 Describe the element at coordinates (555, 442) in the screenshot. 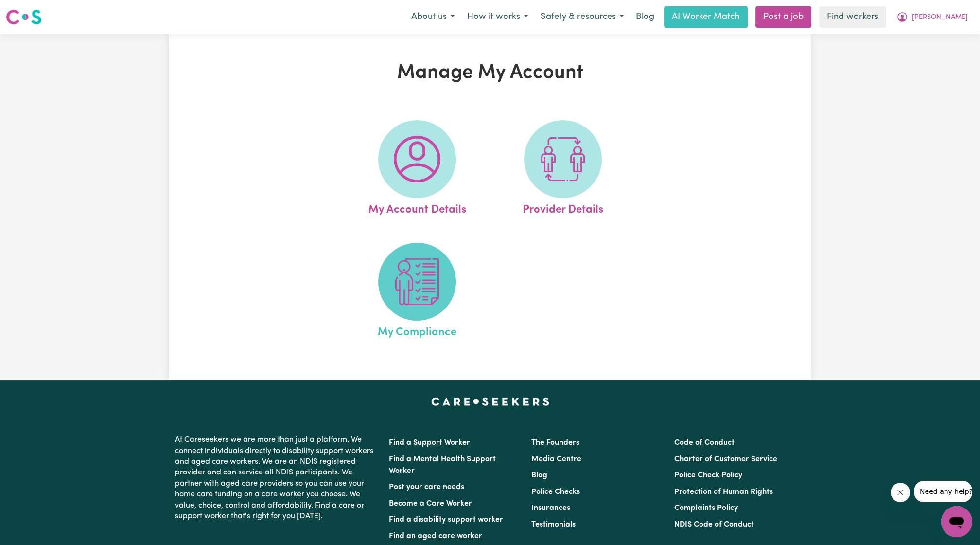

I see `a: The Founders` at that location.